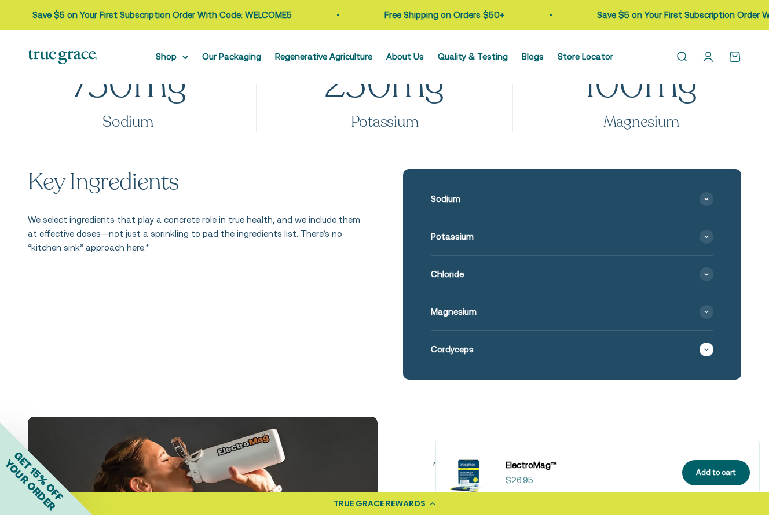  What do you see at coordinates (324, 56) in the screenshot?
I see `a: Regenerative Agriculture` at bounding box center [324, 56].